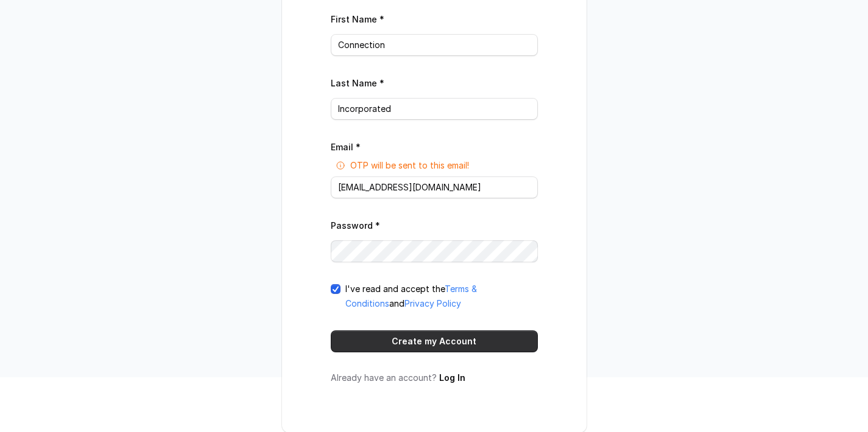  I want to click on a: Privacy Policy, so click(432, 303).